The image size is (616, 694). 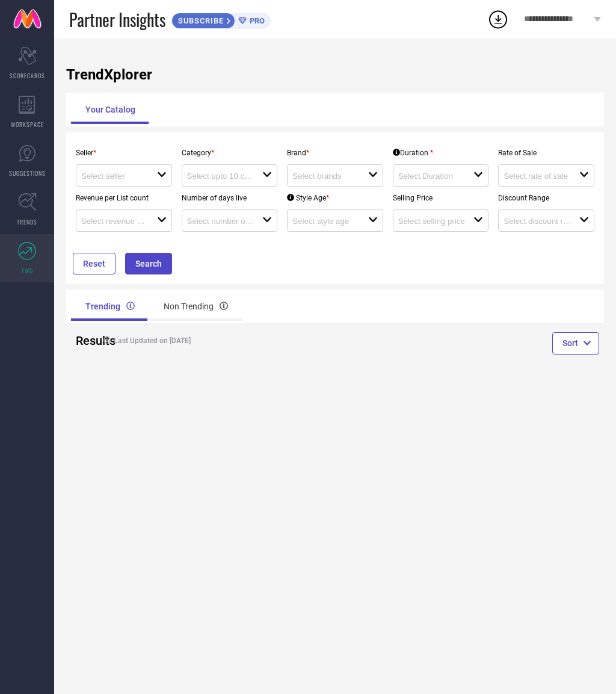 I want to click on span: PRO, so click(x=255, y=20).